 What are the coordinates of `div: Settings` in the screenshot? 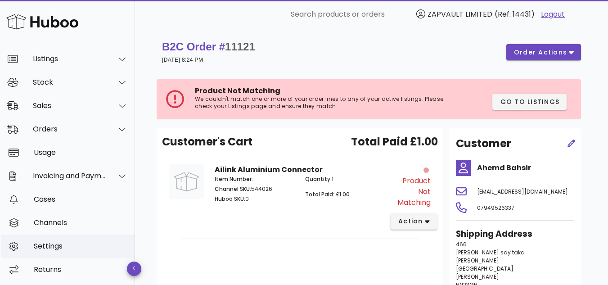 It's located at (81, 246).